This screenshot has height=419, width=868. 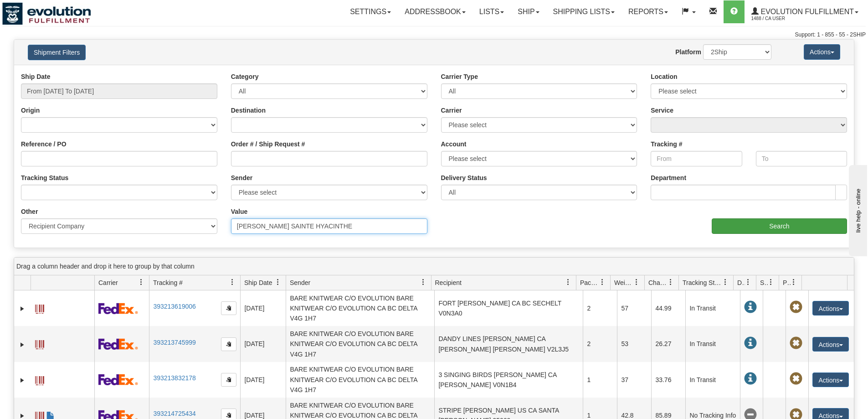 What do you see at coordinates (662, 110) in the screenshot?
I see `label: Service` at bounding box center [662, 110].